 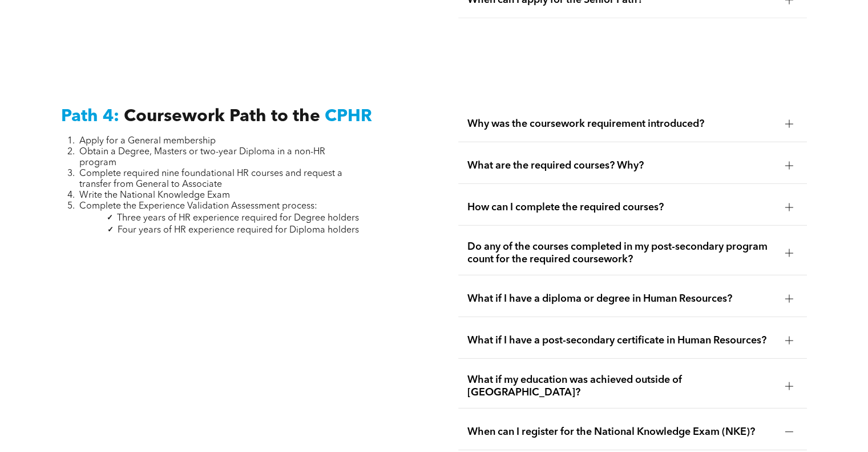 What do you see at coordinates (621, 207) in the screenshot?
I see `span: How can I complete the required courses?` at bounding box center [621, 207].